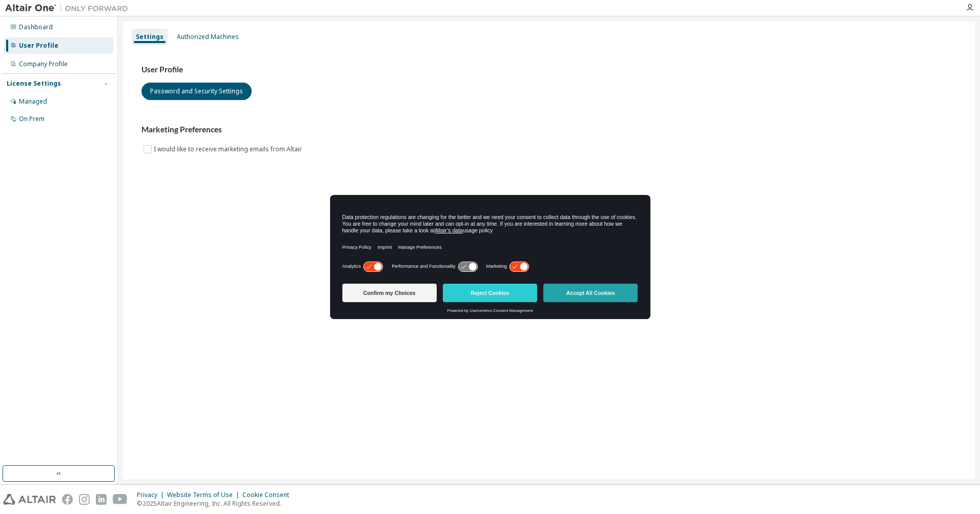 This screenshot has height=514, width=980. Describe the element at coordinates (101, 499) in the screenshot. I see `img: linkedin.svg` at that location.